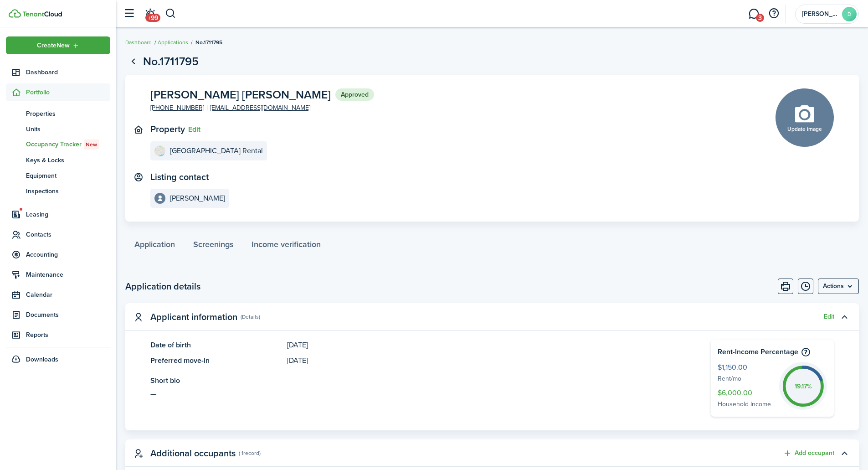 This screenshot has height=470, width=868. What do you see at coordinates (170, 13) in the screenshot?
I see `button: Search` at bounding box center [170, 13].